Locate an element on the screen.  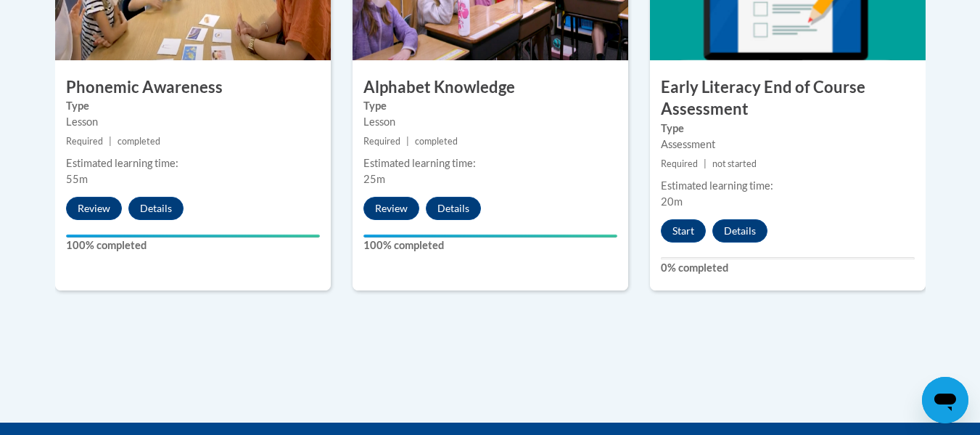
h3: Alphabet Knowledge is located at coordinates (491, 87).